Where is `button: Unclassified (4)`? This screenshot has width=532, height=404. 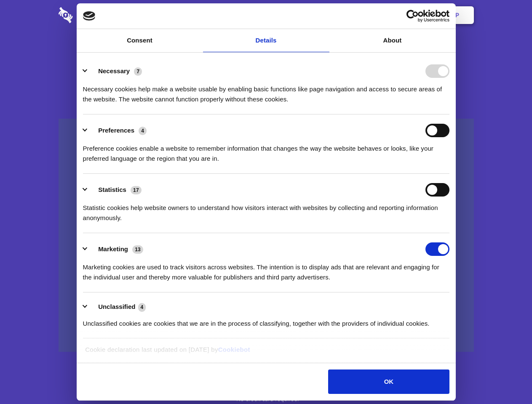
button: Unclassified (4) is located at coordinates (117, 307).